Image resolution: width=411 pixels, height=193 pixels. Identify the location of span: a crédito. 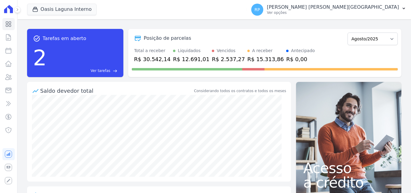
(349, 182).